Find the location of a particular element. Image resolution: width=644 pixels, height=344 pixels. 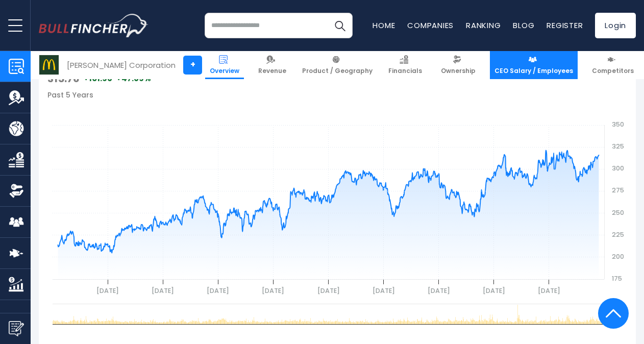

text: 250 is located at coordinates (618, 212).